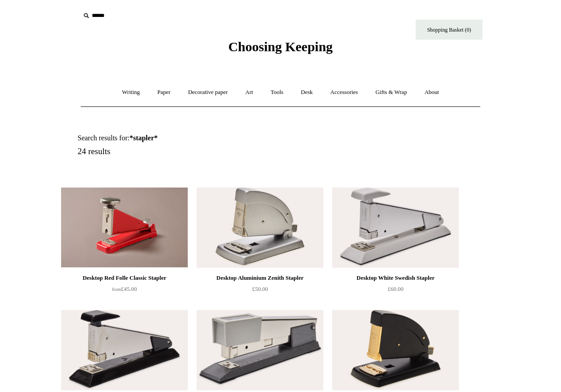 Image resolution: width=561 pixels, height=392 pixels. I want to click on a: Desktop Aluminium Zenith Stapler £50.00, so click(260, 291).